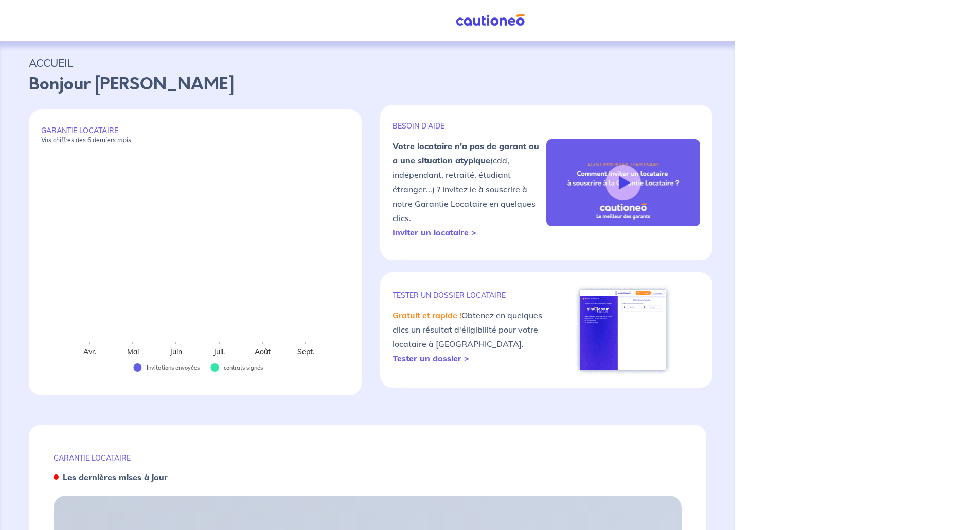 This screenshot has height=530, width=980. Describe the element at coordinates (219, 352) in the screenshot. I see `text: Juil.` at that location.